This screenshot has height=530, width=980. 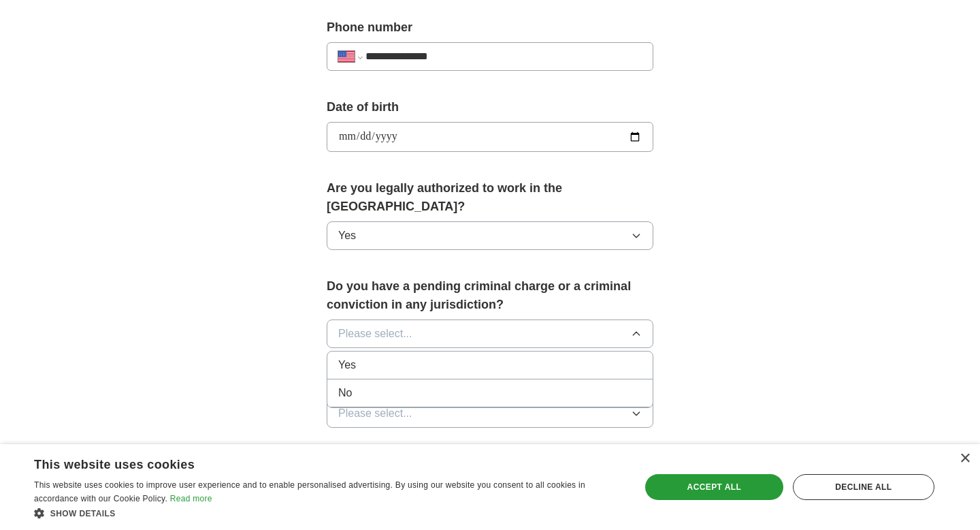 I want to click on button: Yes, so click(x=490, y=236).